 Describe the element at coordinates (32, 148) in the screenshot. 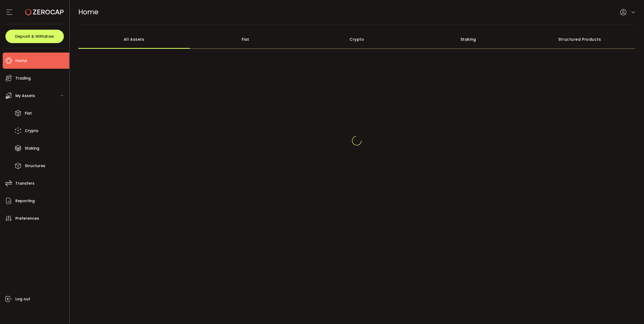

I see `span: Staking` at that location.